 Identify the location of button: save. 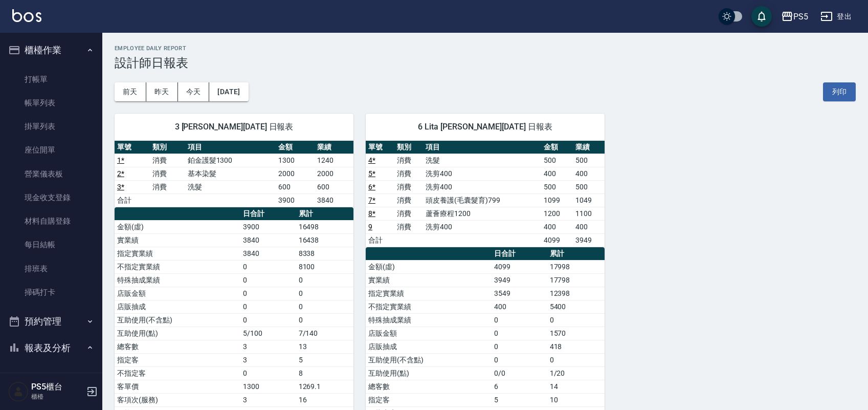
(762, 17).